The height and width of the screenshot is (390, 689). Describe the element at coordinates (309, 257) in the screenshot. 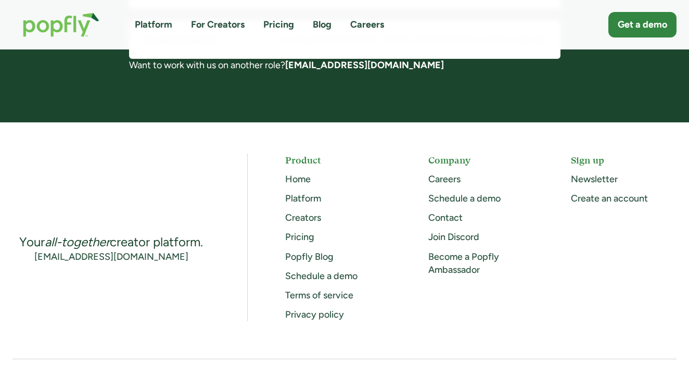

I see `a: Popfly Blog` at that location.